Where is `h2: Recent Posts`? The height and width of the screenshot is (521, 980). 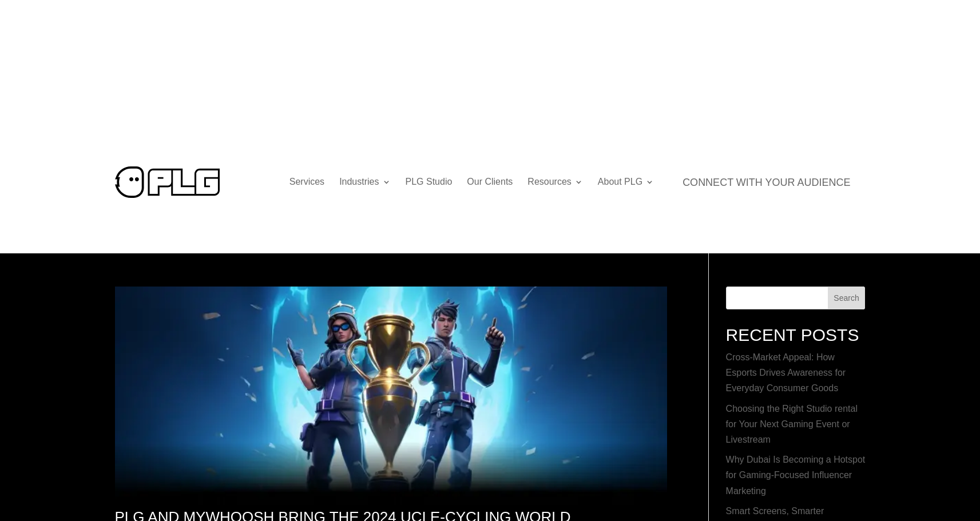 h2: Recent Posts is located at coordinates (795, 338).